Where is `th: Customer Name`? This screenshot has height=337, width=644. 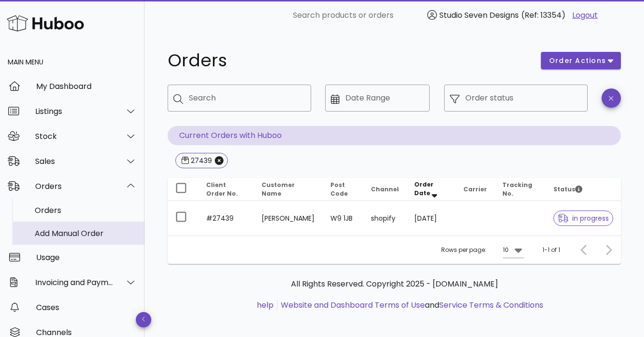
th: Customer Name is located at coordinates (288, 190).